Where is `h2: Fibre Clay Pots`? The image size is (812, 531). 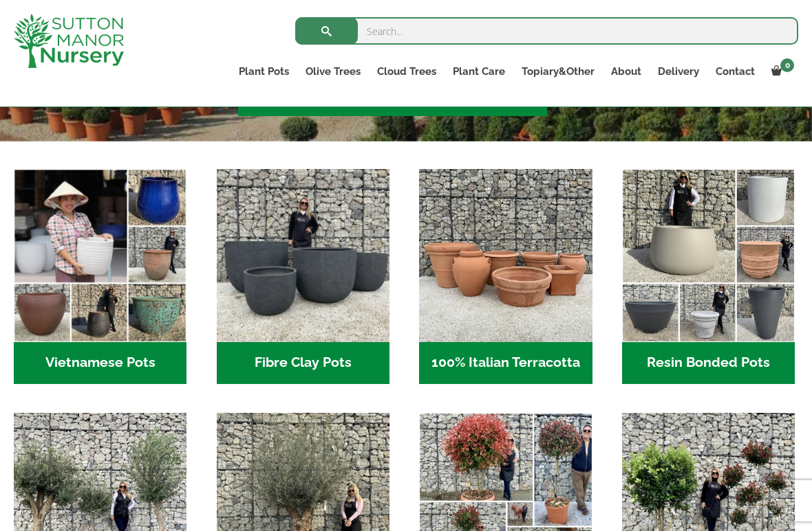
h2: Fibre Clay Pots is located at coordinates (302, 363).